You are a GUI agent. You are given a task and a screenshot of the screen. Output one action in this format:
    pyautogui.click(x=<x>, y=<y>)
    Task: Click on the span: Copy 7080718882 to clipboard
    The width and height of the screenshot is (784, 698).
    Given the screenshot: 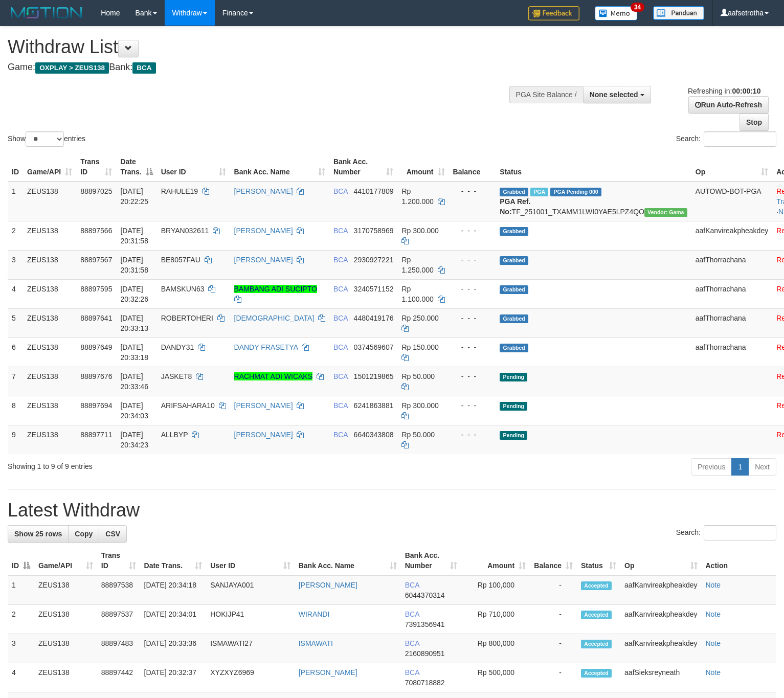 What is the action you would take?
    pyautogui.click(x=425, y=683)
    